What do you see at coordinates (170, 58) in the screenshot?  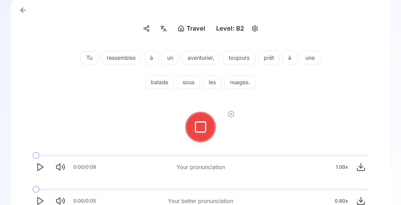 I see `button: un` at bounding box center [170, 58].